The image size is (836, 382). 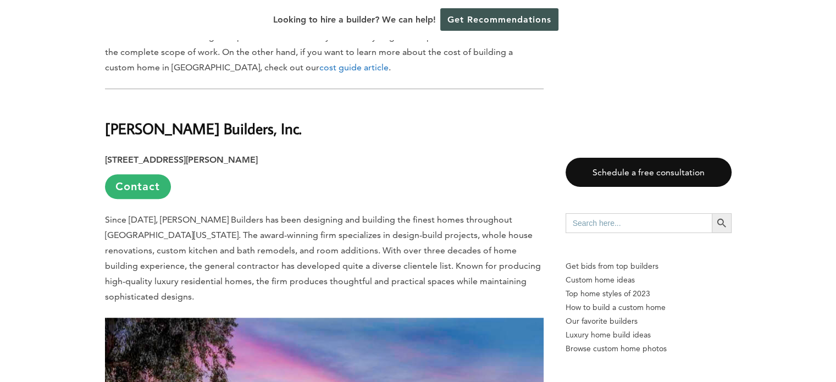 What do you see at coordinates (649, 335) in the screenshot?
I see `p: Luxury home build ideas` at bounding box center [649, 335].